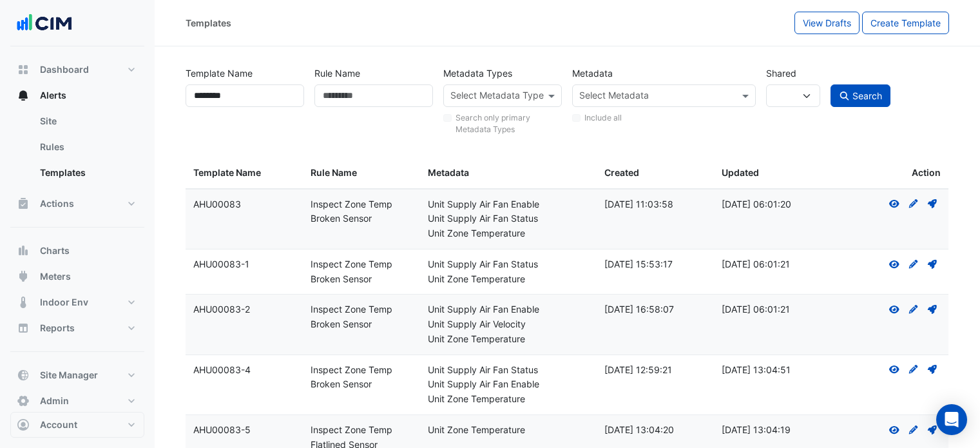 This screenshot has height=448, width=980. What do you see at coordinates (826, 23) in the screenshot?
I see `button: View Drafts` at bounding box center [826, 23].